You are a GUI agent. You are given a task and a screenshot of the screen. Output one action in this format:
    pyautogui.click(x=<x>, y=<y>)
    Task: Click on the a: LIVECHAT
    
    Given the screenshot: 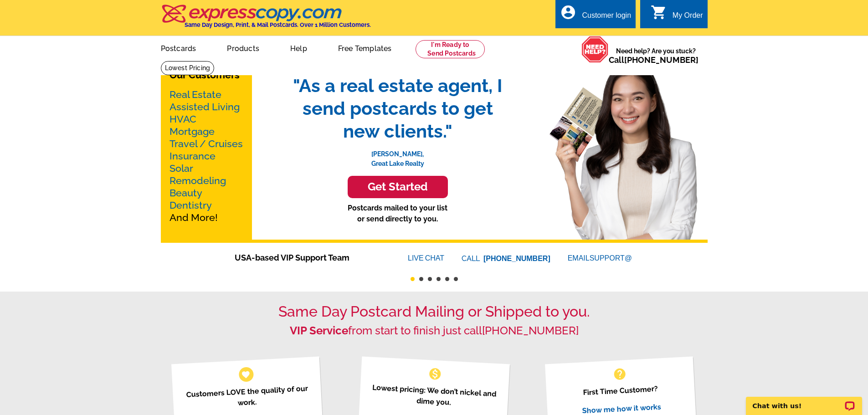 What is the action you would take?
    pyautogui.click(x=426, y=258)
    